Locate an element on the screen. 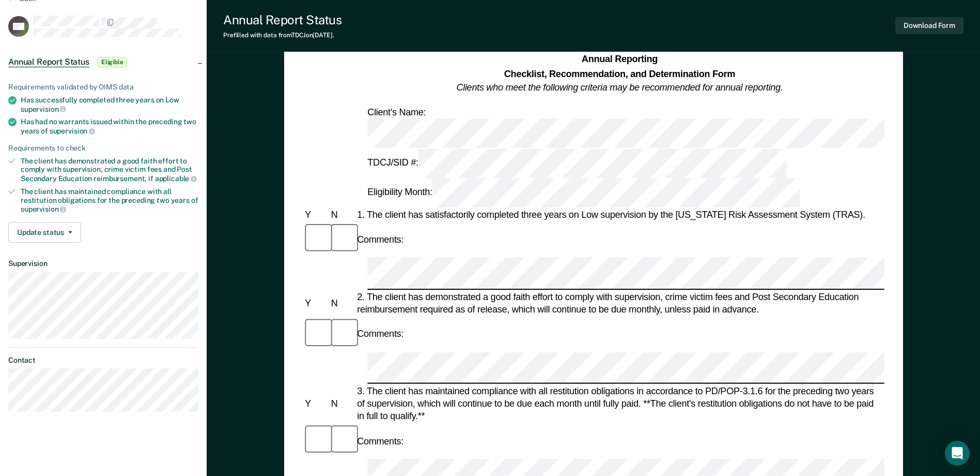  em: Clients who meet the following criteria may be recommended for annual reporting. is located at coordinates (620, 87).